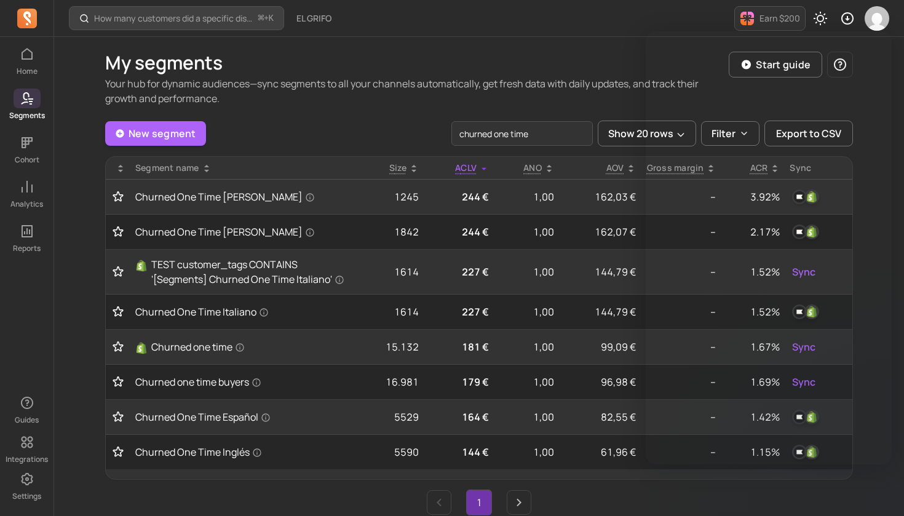 Image resolution: width=904 pixels, height=516 pixels. What do you see at coordinates (459, 417) in the screenshot?
I see `p: 164 €` at bounding box center [459, 417].